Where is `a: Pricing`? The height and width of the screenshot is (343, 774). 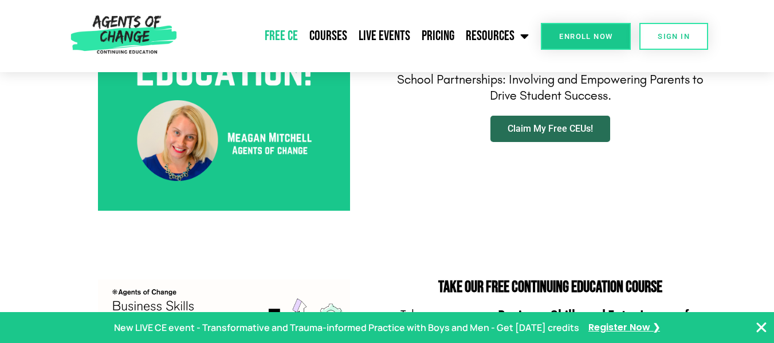 a: Pricing is located at coordinates (438, 36).